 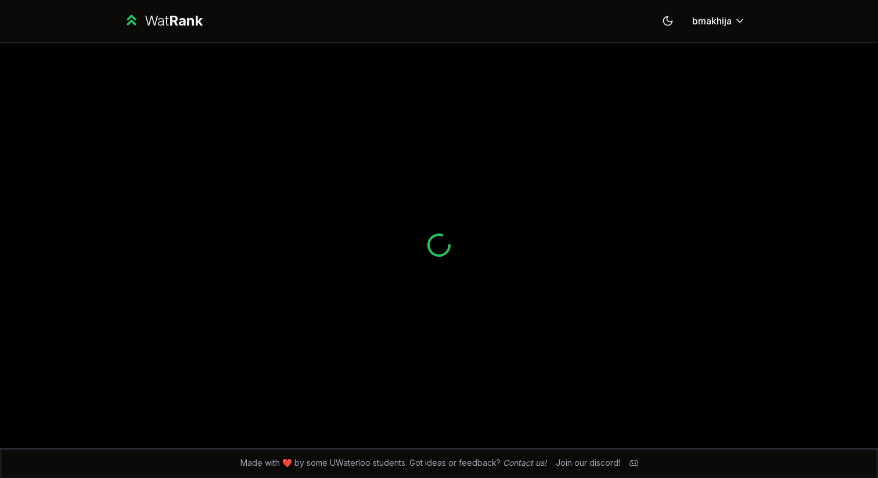 What do you see at coordinates (588, 463) in the screenshot?
I see `div: Join our discord!` at bounding box center [588, 463].